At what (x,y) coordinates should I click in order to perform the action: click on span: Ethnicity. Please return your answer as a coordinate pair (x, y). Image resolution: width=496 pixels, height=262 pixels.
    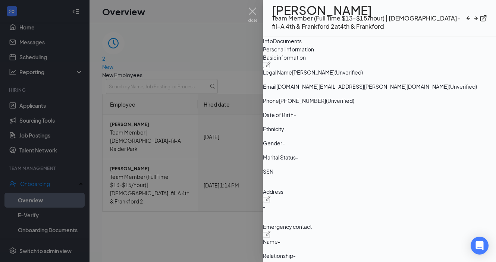
    Looking at the image, I should click on (273, 129).